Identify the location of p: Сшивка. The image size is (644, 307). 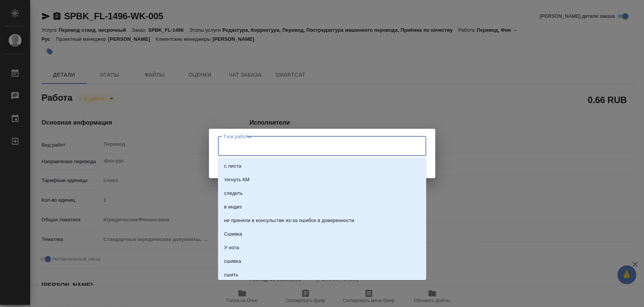
(233, 234).